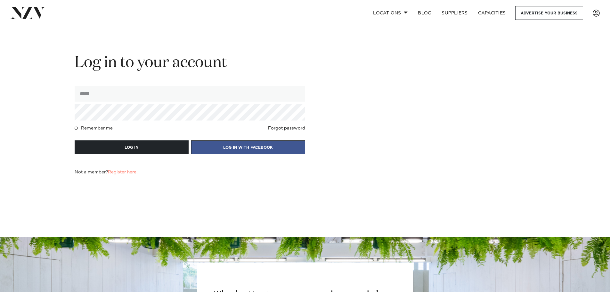 This screenshot has height=292, width=610. What do you see at coordinates (97, 128) in the screenshot?
I see `h4: Remember me` at bounding box center [97, 128].